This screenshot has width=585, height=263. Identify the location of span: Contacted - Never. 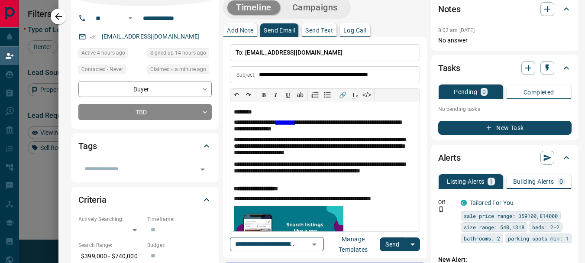
(102, 69).